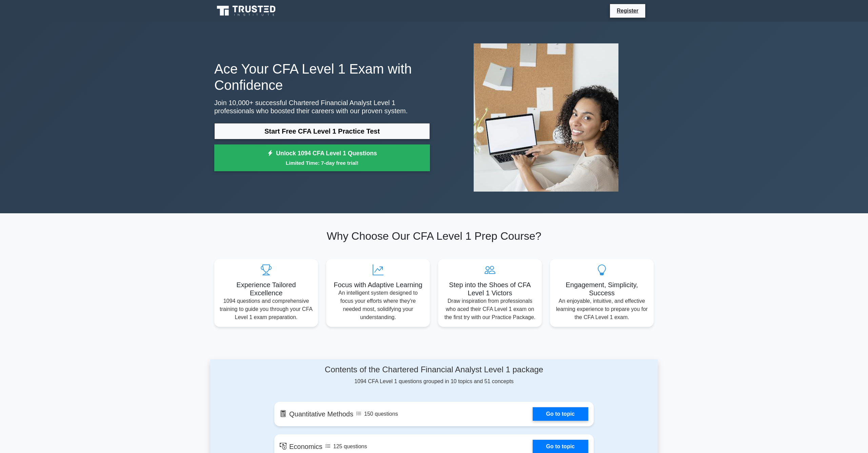  I want to click on a: Start Free CFA Level 1 Practice Test, so click(322, 131).